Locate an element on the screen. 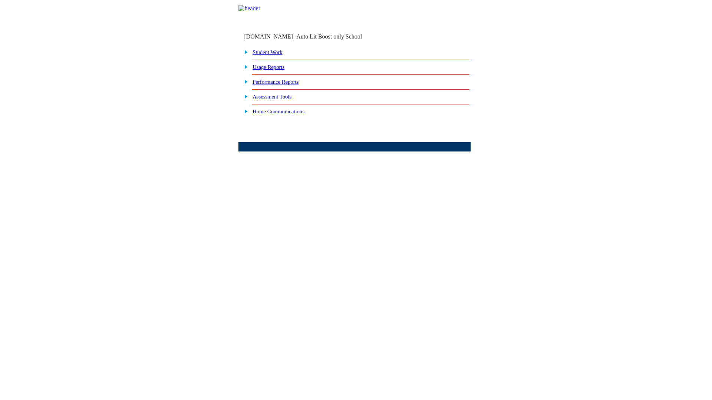 The height and width of the screenshot is (400, 712). img: header is located at coordinates (249, 9).